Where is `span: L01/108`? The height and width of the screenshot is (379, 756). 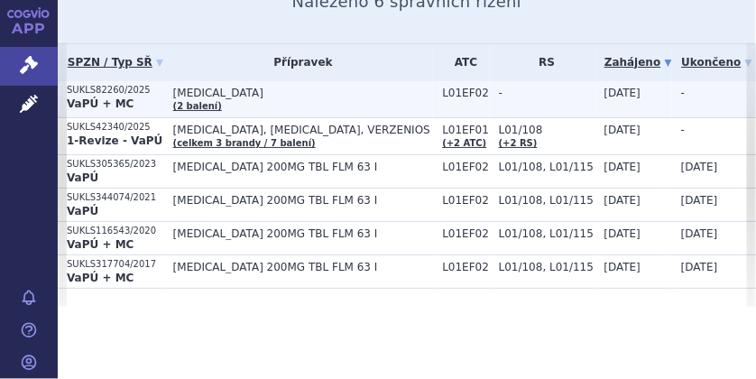 span: L01/108 is located at coordinates (547, 130).